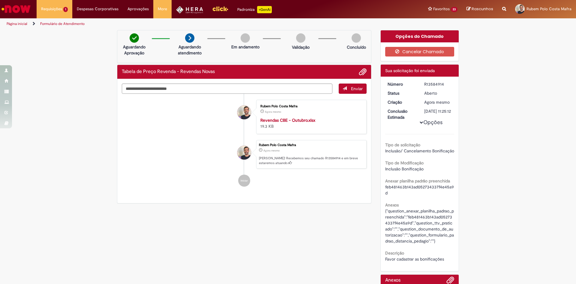  Describe the element at coordinates (273, 112) in the screenshot. I see `time: 01/10/2025 10:24:58` at that location.